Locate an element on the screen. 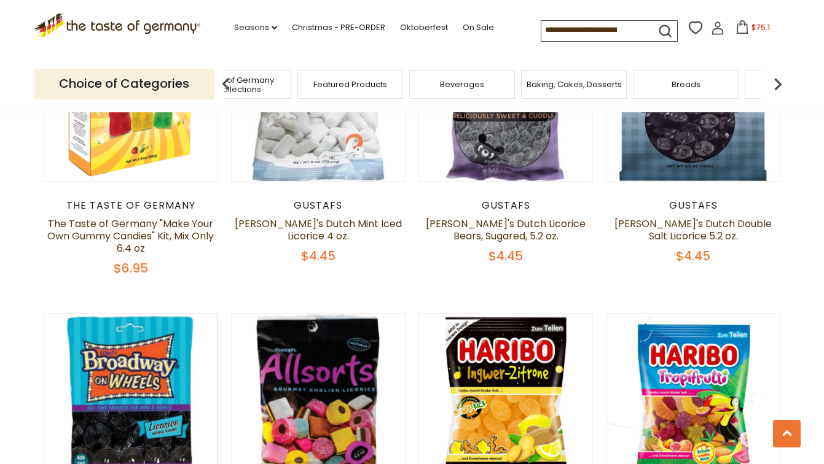  a: The Taste of Germany "Make Your Own Gummy Candies" Kit, Mix Only 6.4 oz is located at coordinates (130, 236).